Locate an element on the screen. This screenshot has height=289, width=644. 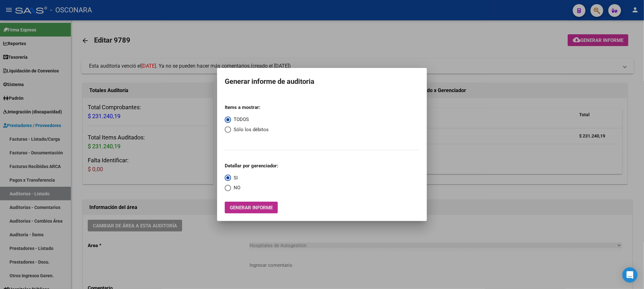
span: NO is located at coordinates (235, 188).